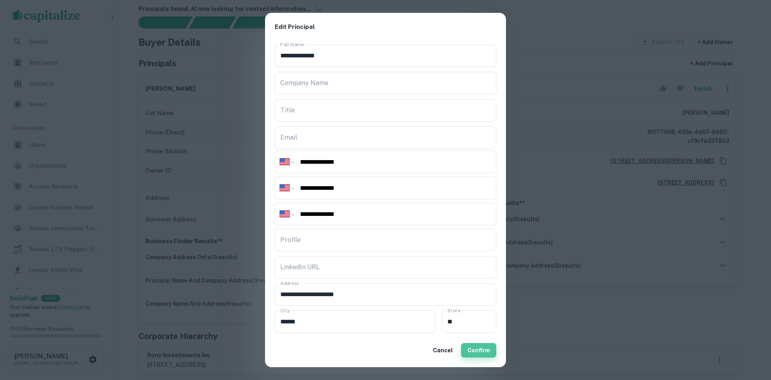  What do you see at coordinates (292, 44) in the screenshot?
I see `label: Full Name` at bounding box center [292, 44].